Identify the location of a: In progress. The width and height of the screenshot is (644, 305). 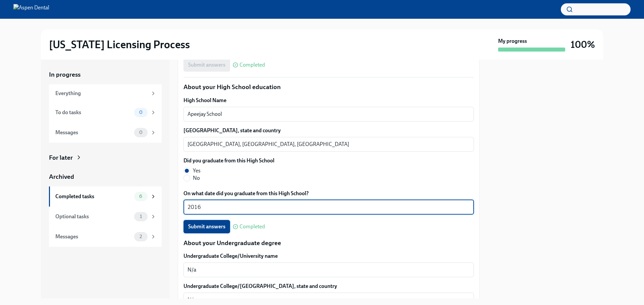
(105, 75).